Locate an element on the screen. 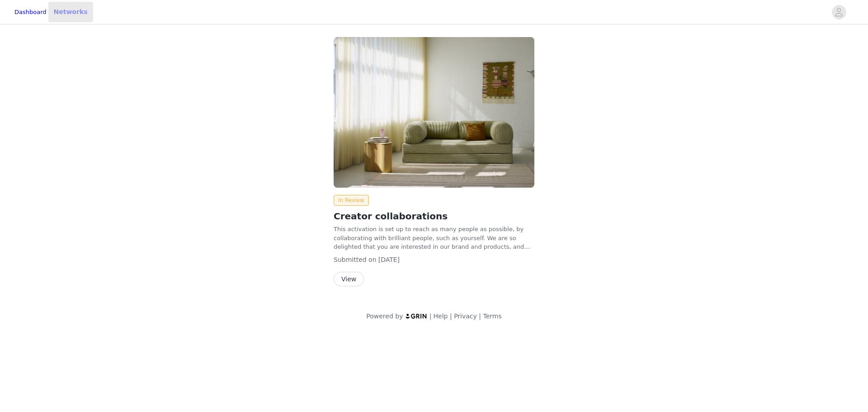  a: View is located at coordinates (349, 279).